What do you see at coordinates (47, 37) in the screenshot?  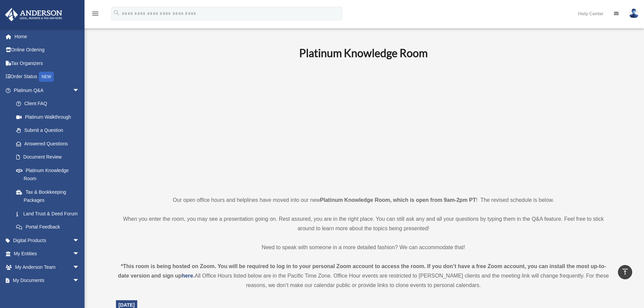 I see `a: Home` at bounding box center [47, 37].